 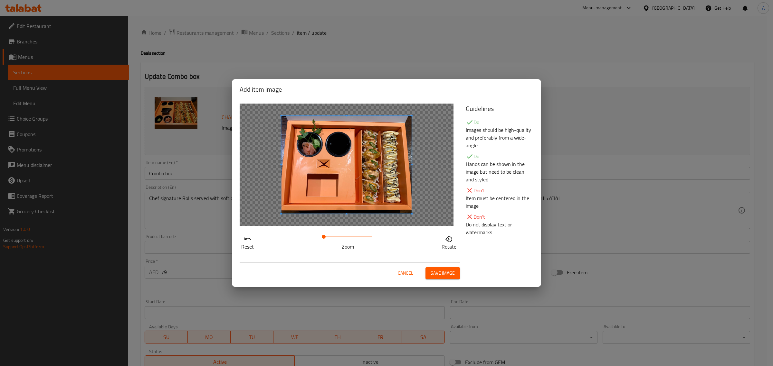 What do you see at coordinates (348, 247) in the screenshot?
I see `p: Zoom` at bounding box center [348, 247].